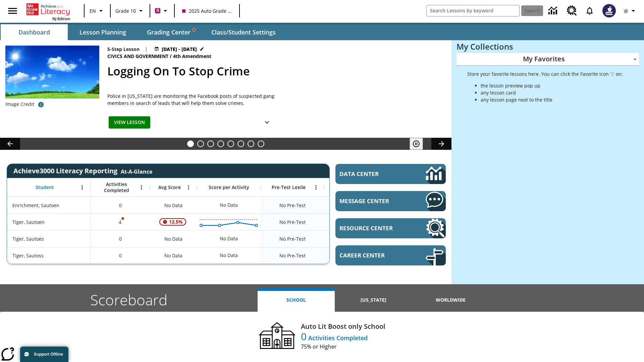 The image size is (644, 362). I want to click on button: Class/Student Settings, so click(244, 32).